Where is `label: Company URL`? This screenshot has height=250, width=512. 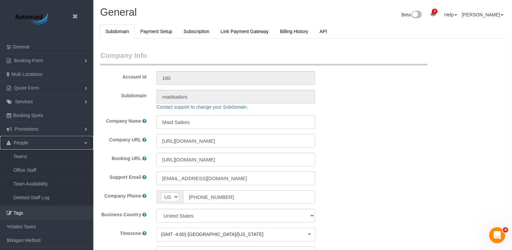 label: Company URL is located at coordinates (125, 140).